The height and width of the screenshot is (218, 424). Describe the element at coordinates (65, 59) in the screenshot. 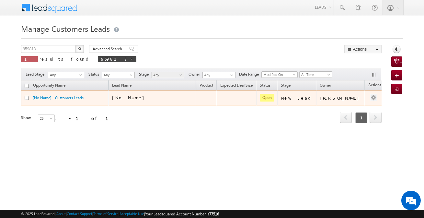

I see `span: results found` at that location.